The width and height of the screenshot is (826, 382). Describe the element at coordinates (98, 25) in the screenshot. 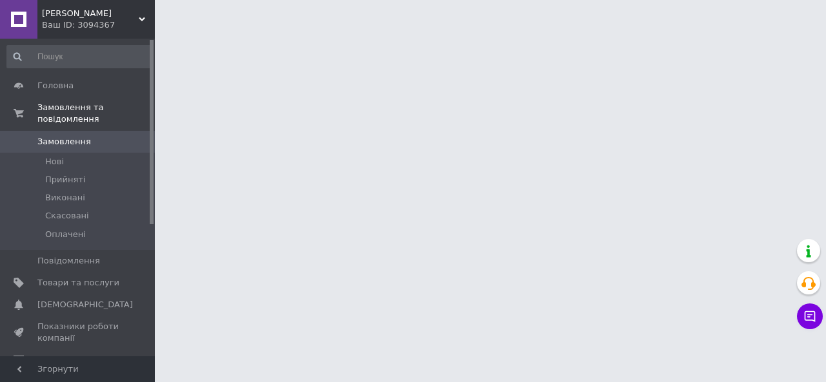

I see `div: Ваш ID: 3094367` at that location.